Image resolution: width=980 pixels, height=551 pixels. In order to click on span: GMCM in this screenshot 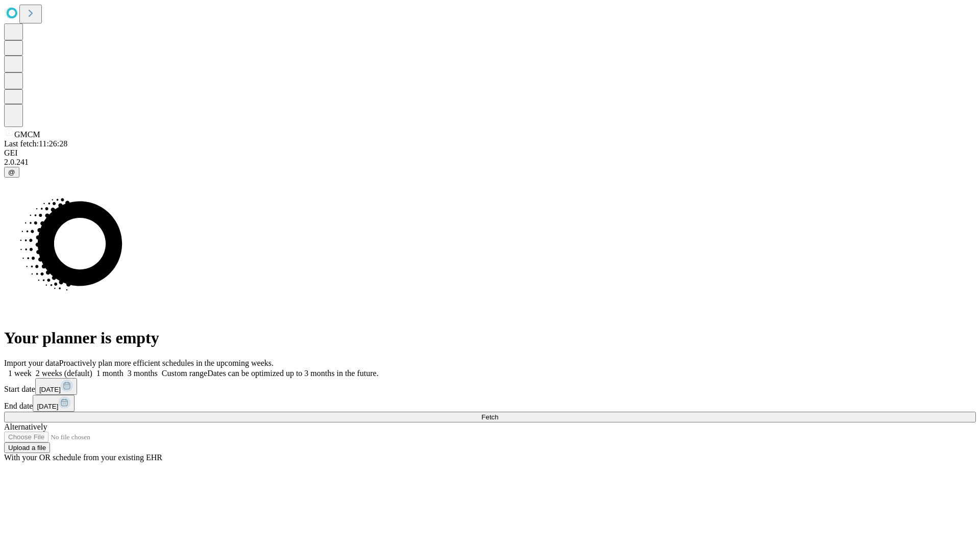, I will do `click(27, 134)`.